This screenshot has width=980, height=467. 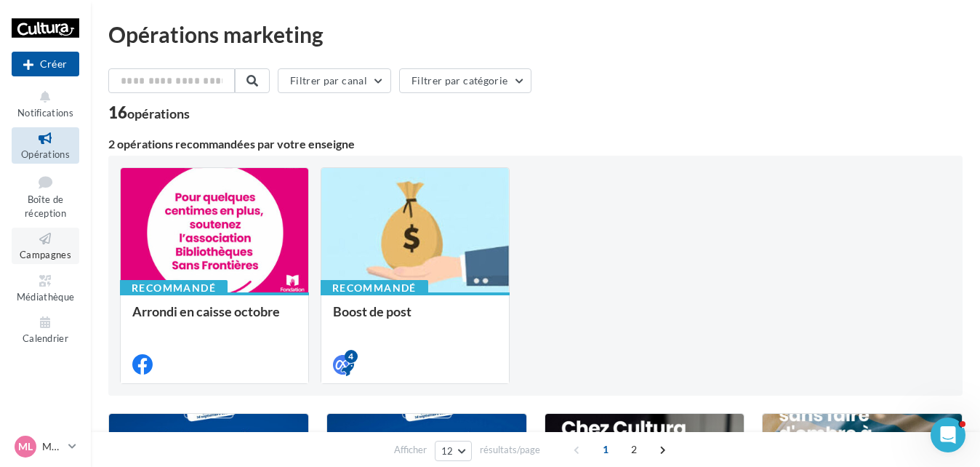 I want to click on span: Ml, so click(x=26, y=447).